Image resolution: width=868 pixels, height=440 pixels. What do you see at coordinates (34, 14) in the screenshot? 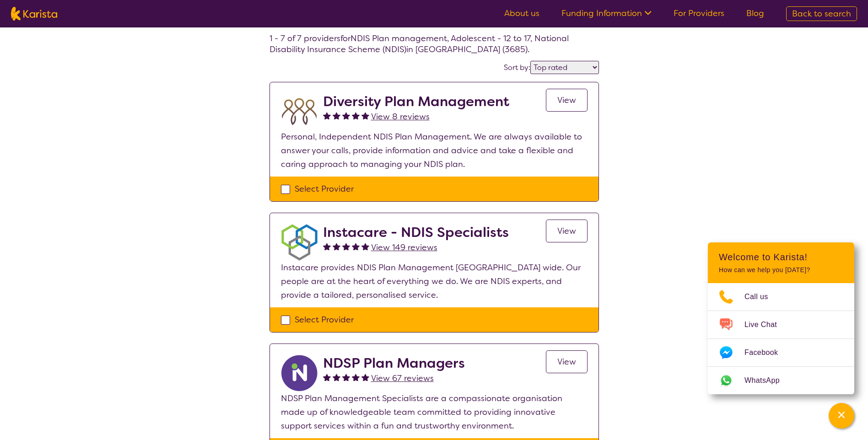
I see `img: Karista logo` at bounding box center [34, 14].